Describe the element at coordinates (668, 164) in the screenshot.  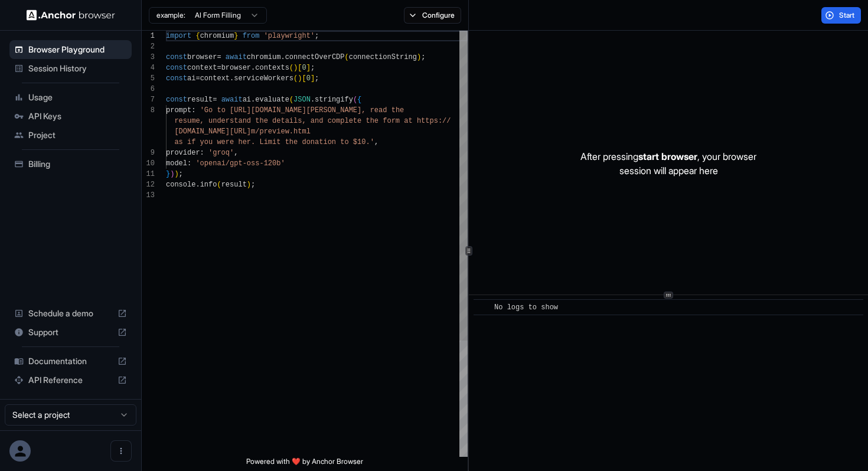
I see `p: After pressing , your browser session will appear here` at that location.